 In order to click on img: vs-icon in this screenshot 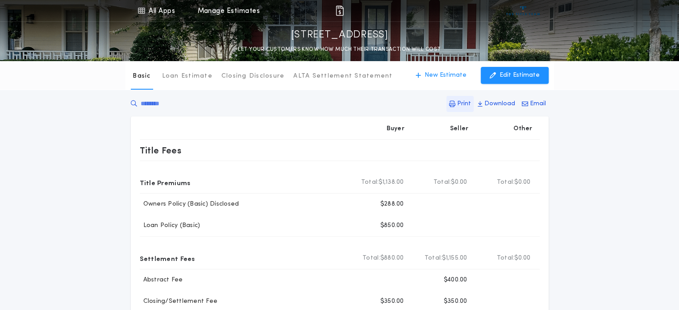, I will do `click(523, 11)`.